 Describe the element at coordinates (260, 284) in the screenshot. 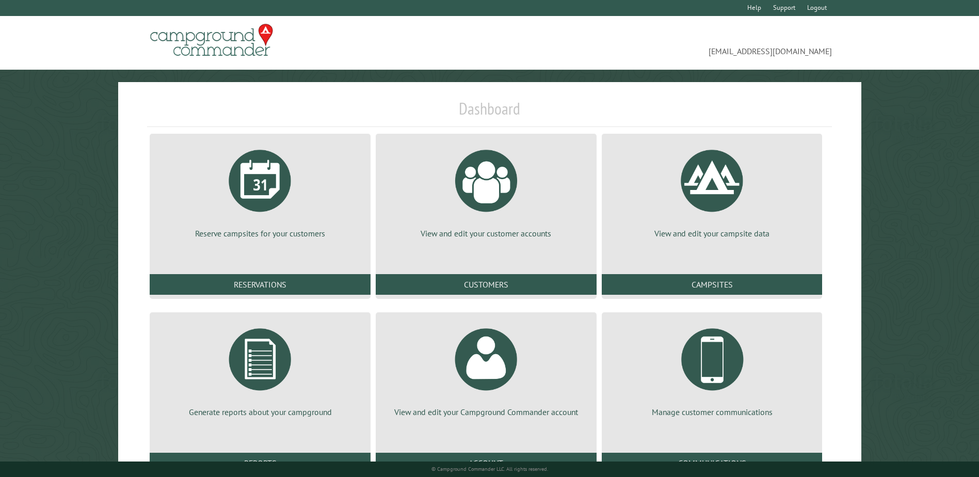

I see `a: Reservations` at that location.